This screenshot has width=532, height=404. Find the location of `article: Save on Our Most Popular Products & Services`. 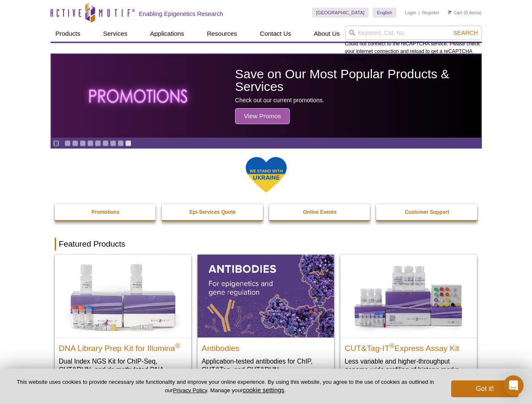

article: Save on Our Most Popular Products & Services is located at coordinates (266, 96).